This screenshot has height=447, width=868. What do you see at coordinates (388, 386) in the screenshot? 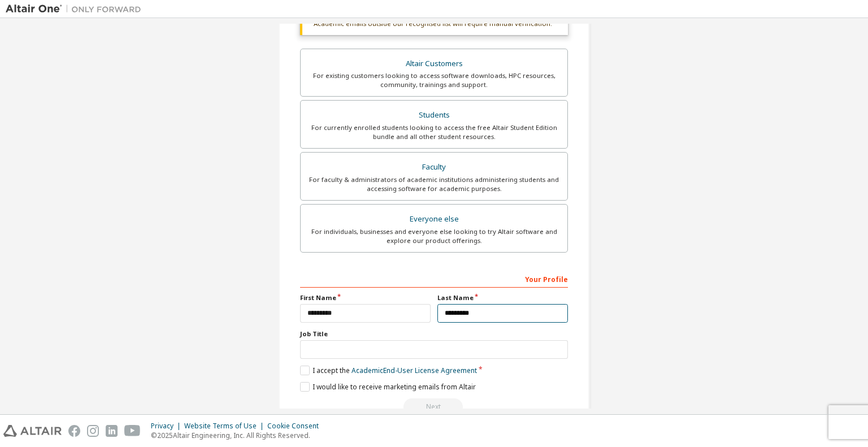
I see `label: I would like to receive marketing emails from Altair` at bounding box center [388, 386].